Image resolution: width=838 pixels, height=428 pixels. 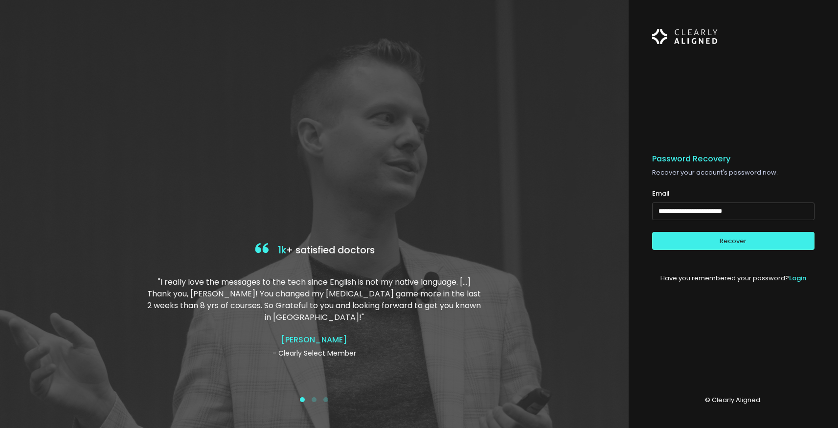 What do you see at coordinates (314, 251) in the screenshot?
I see `h4: + satisfied doctors` at bounding box center [314, 251].